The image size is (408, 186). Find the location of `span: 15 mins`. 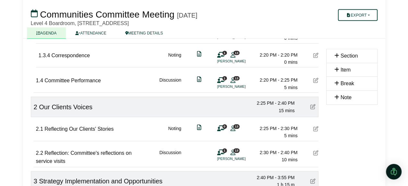

span: 15 mins is located at coordinates (286, 110).